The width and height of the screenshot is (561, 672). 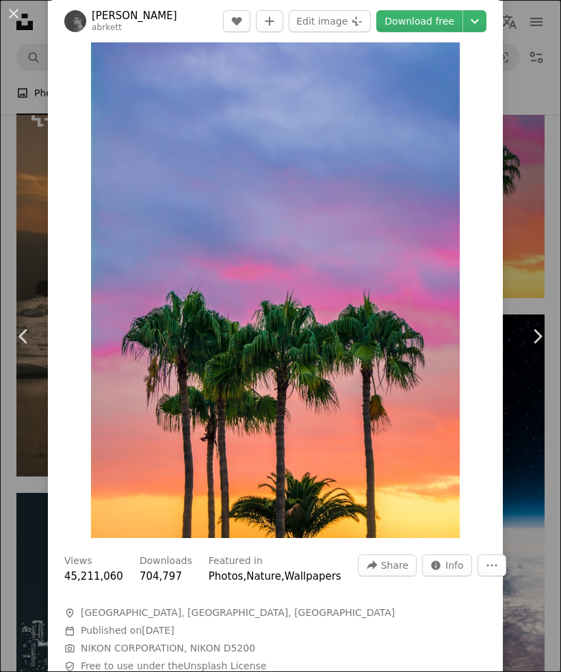 I want to click on span: Published on, so click(x=127, y=631).